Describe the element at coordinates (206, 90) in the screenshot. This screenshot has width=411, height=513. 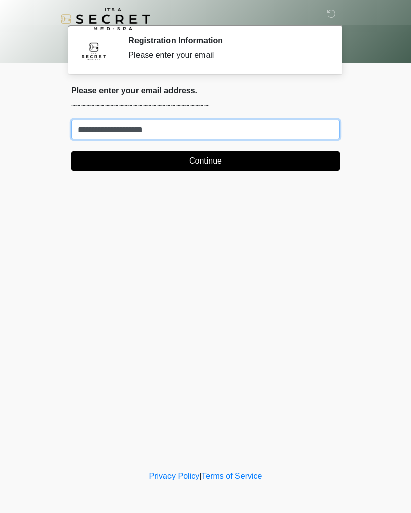
I see `h2: Please enter your email address.` at that location.